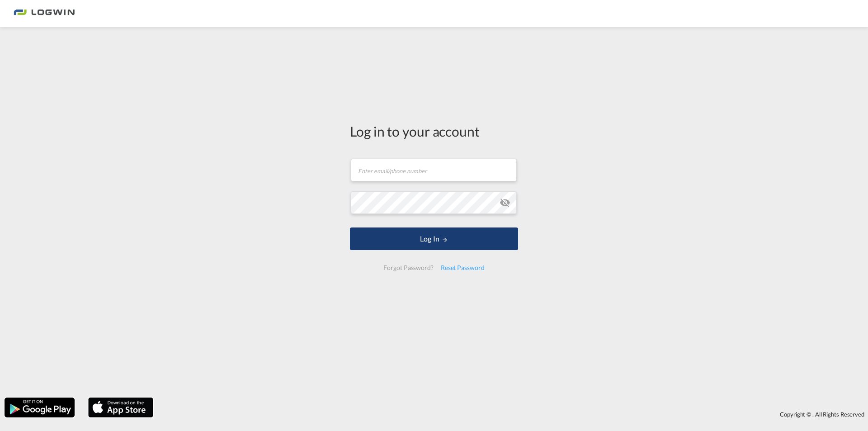 Image resolution: width=868 pixels, height=431 pixels. I want to click on img: google.png, so click(39, 408).